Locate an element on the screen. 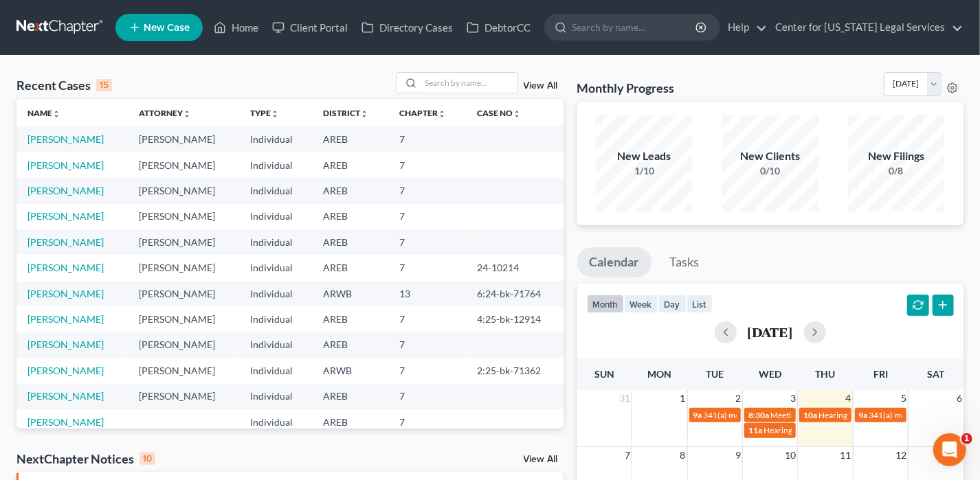 The image size is (980, 480). span: 11a is located at coordinates (755, 430).